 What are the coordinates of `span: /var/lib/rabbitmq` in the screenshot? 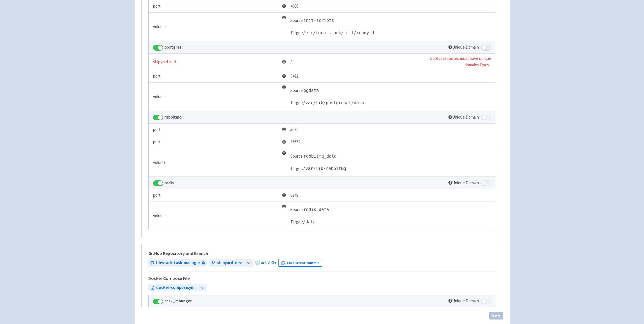 It's located at (325, 168).